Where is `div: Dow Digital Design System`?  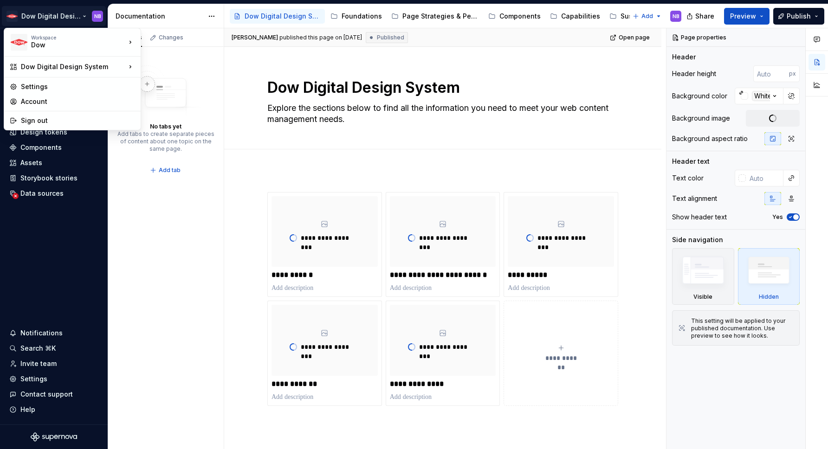 div: Dow Digital Design System is located at coordinates (73, 67).